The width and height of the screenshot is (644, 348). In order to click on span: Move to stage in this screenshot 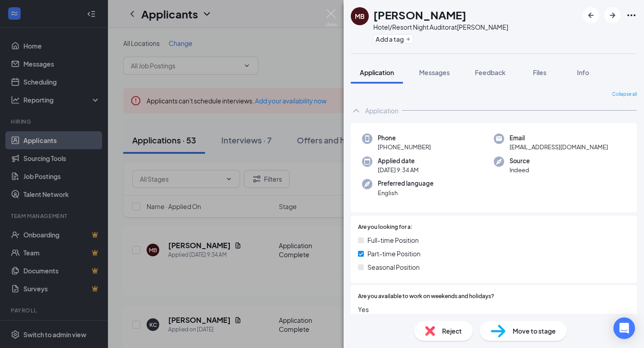, I will do `click(535, 330)`.